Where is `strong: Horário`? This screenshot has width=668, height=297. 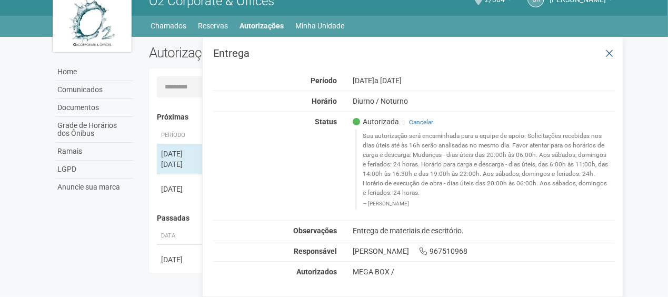
strong: Horário is located at coordinates (324, 101).